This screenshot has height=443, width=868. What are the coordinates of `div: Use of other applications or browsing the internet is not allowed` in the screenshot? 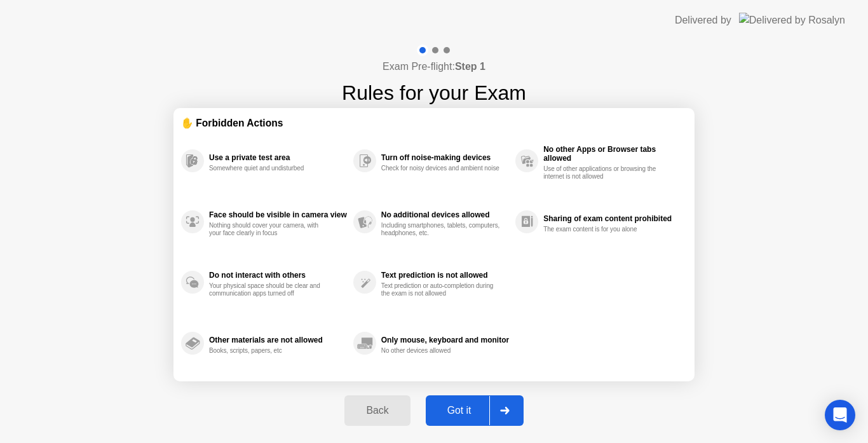 It's located at (603, 173).